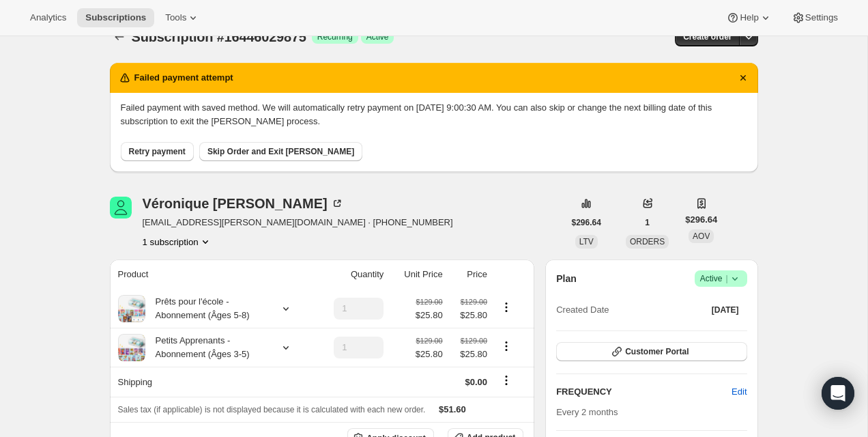 The image size is (868, 437). Describe the element at coordinates (743, 78) in the screenshot. I see `button: Dismiss notification` at that location.